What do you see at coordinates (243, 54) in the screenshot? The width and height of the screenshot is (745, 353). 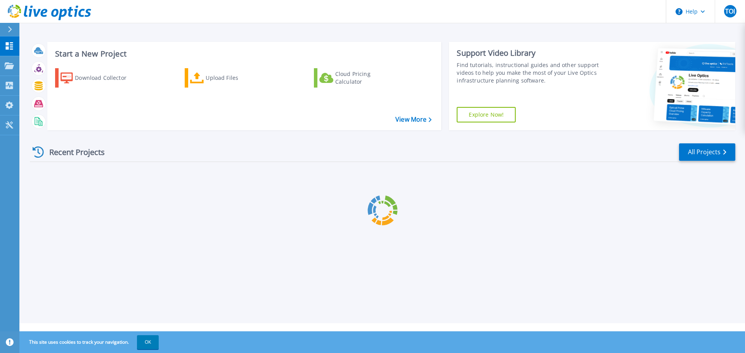 I see `h3: Start a New Project` at bounding box center [243, 54].